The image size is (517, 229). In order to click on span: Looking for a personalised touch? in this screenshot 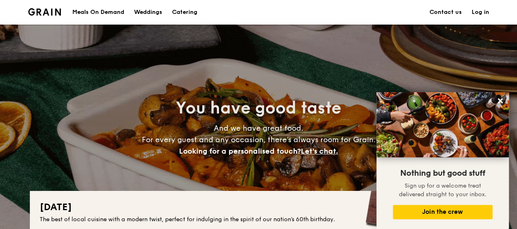, I will do `click(240, 151)`.